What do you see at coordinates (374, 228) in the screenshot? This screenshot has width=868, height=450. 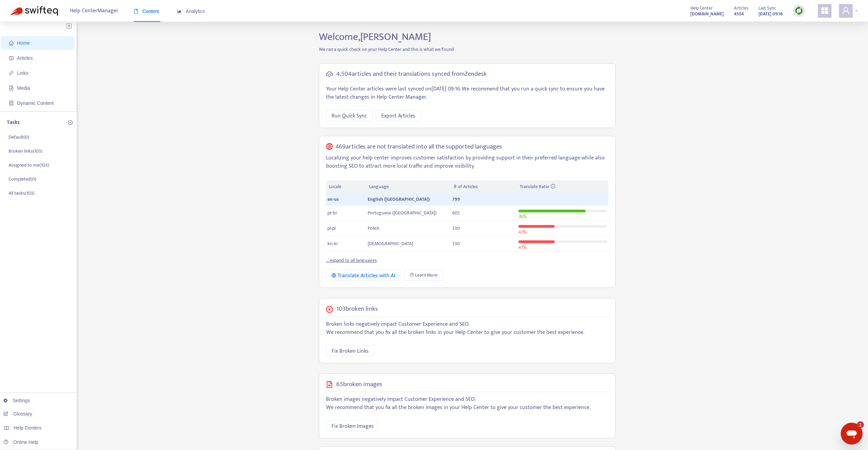 I see `span: Polish` at bounding box center [374, 228].